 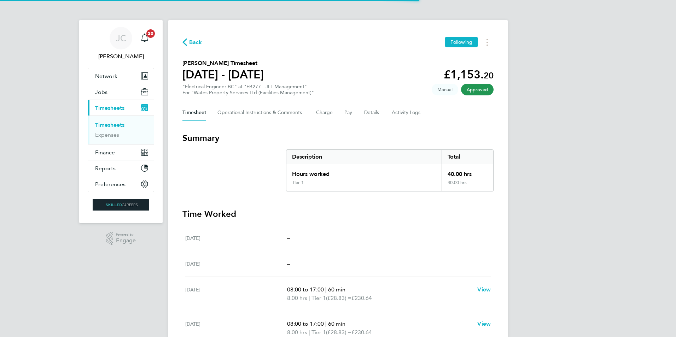 What do you see at coordinates (145, 38) in the screenshot?
I see `a: 20` at bounding box center [145, 38].